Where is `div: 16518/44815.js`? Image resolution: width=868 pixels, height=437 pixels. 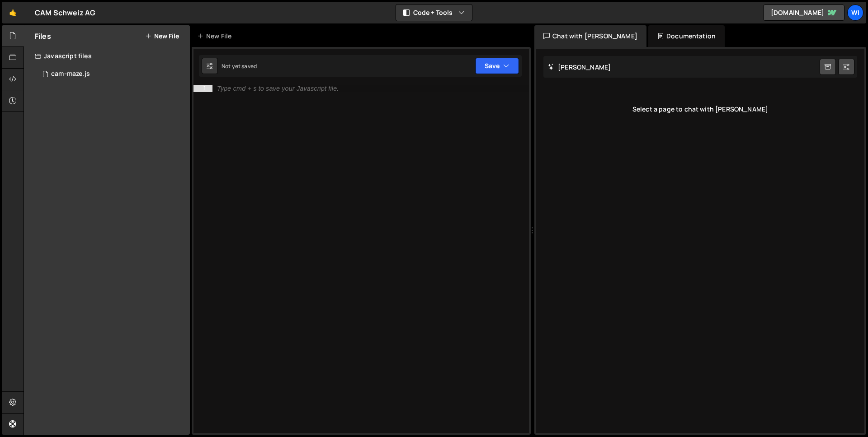
div: 16518/44815.js is located at coordinates (112, 74).